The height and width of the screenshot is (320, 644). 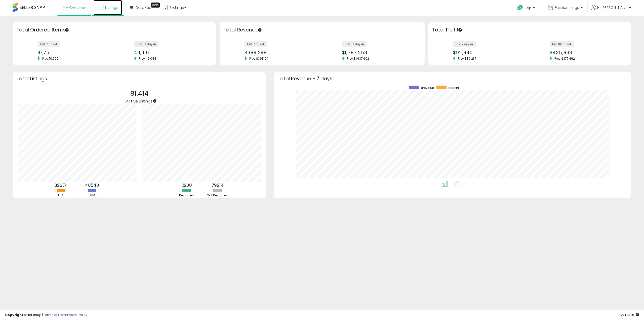 I want to click on span: current, so click(x=454, y=88).